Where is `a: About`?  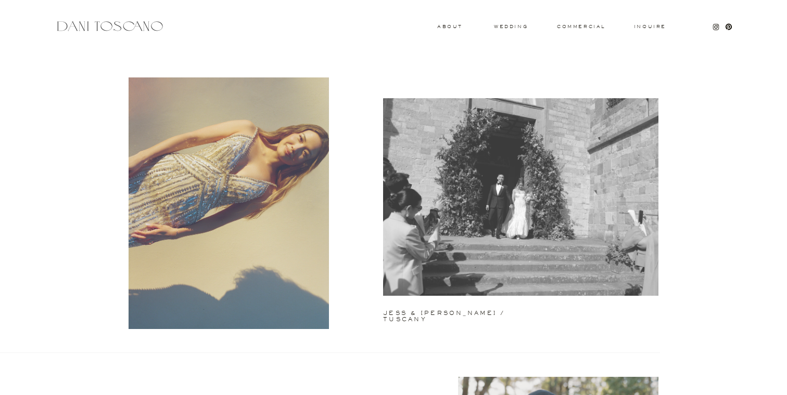
a: About is located at coordinates (448, 26).